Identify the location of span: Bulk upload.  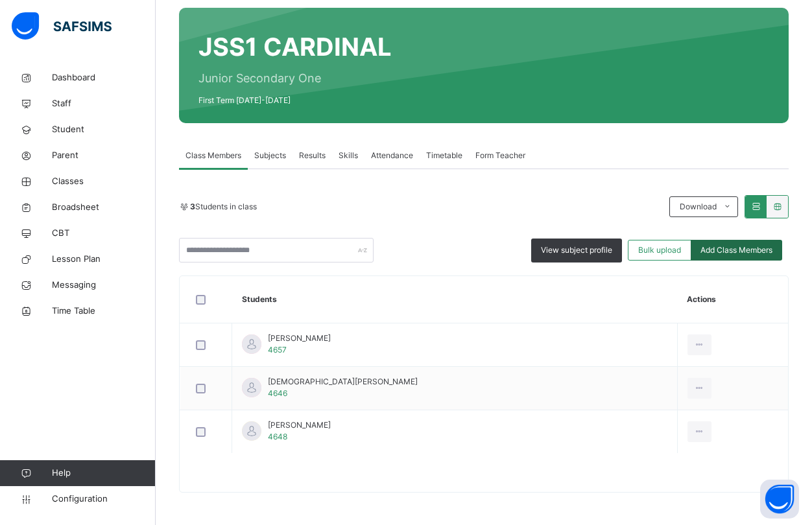
(659, 250).